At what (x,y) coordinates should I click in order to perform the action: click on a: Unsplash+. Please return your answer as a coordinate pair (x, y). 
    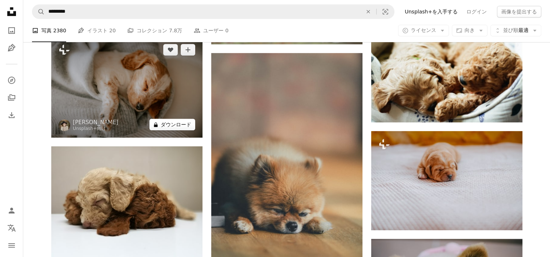
    Looking at the image, I should click on (85, 129).